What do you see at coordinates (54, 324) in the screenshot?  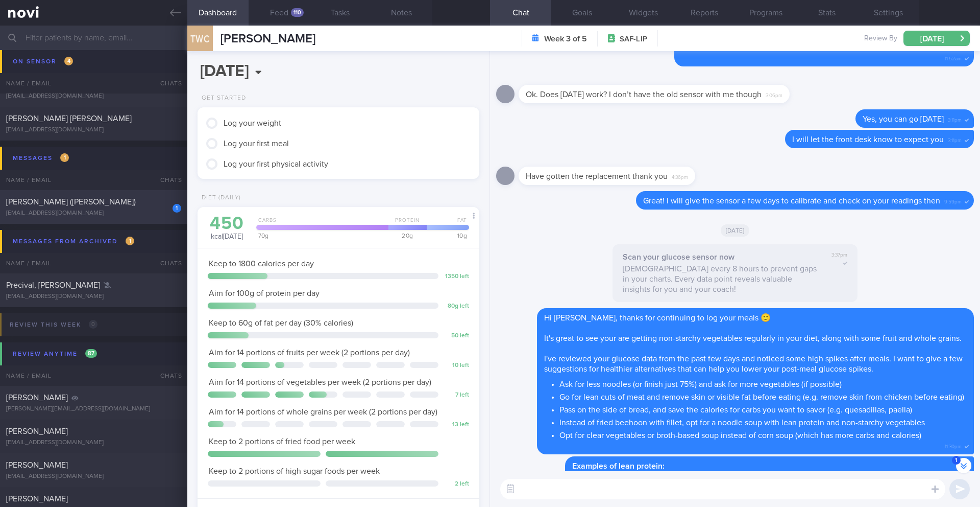 I see `div: Review this week` at bounding box center [54, 324].